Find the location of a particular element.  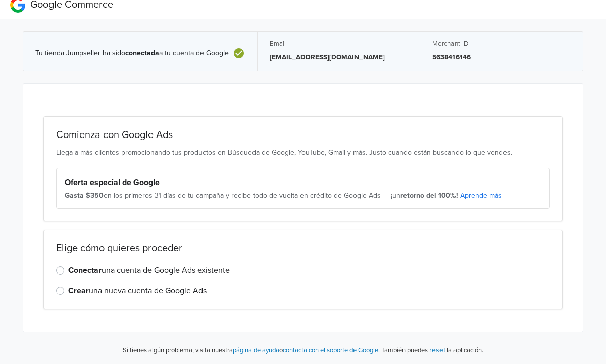

h5: Email is located at coordinates (339, 44).